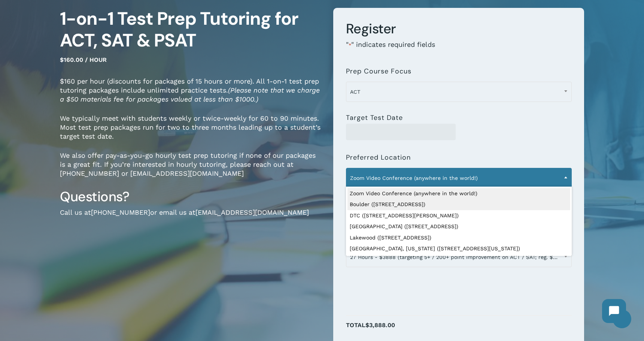 This screenshot has height=341, width=644. I want to click on p: Call us at or email us at, so click(191, 217).